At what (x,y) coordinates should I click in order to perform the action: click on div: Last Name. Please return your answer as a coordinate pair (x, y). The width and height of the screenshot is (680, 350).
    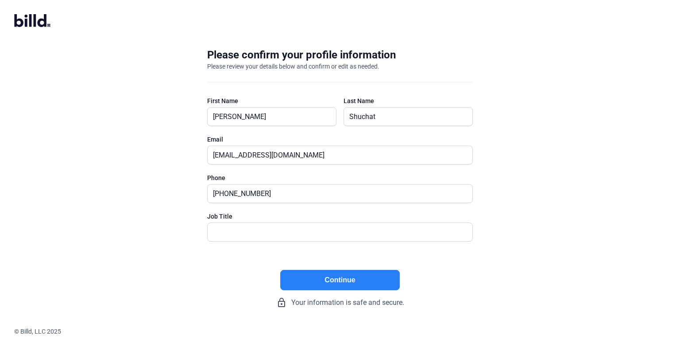
    Looking at the image, I should click on (408, 101).